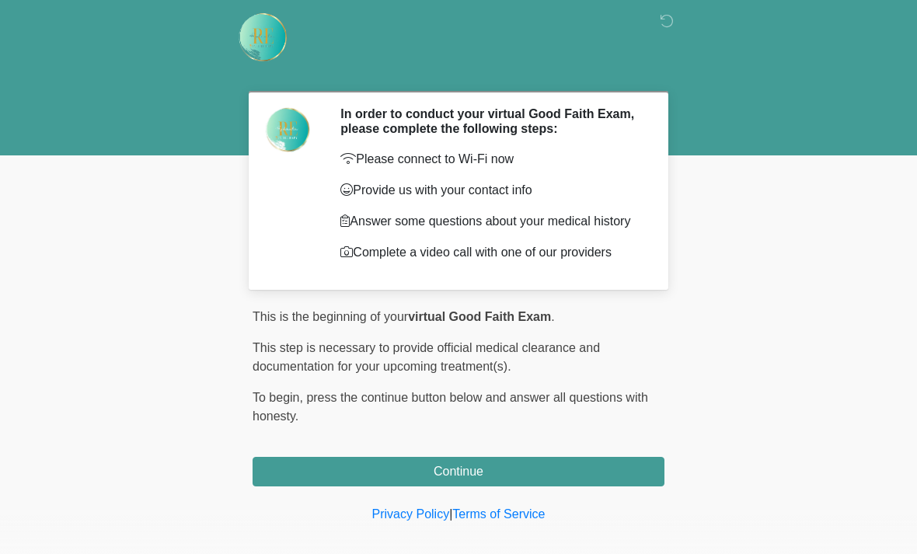 The width and height of the screenshot is (917, 554). Describe the element at coordinates (279, 397) in the screenshot. I see `span: To begin,` at that location.